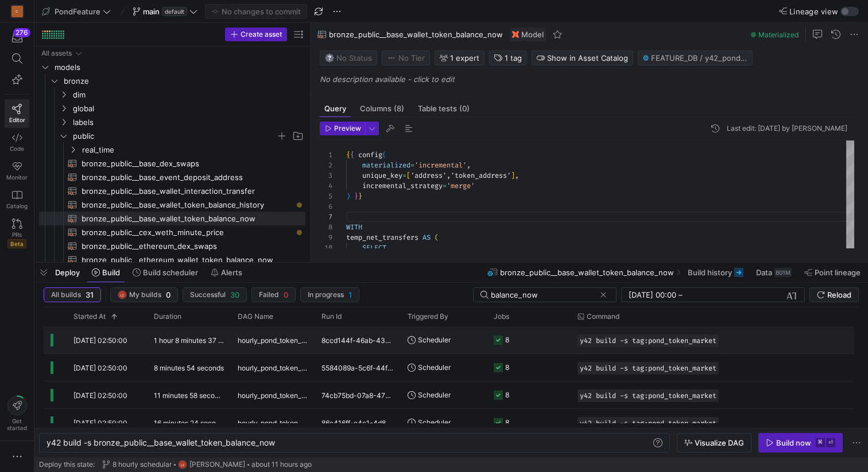  What do you see at coordinates (187, 219) in the screenshot?
I see `span: bronze_public__base_wallet_token_balance_now​​​​​​​​​​` at bounding box center [187, 219].